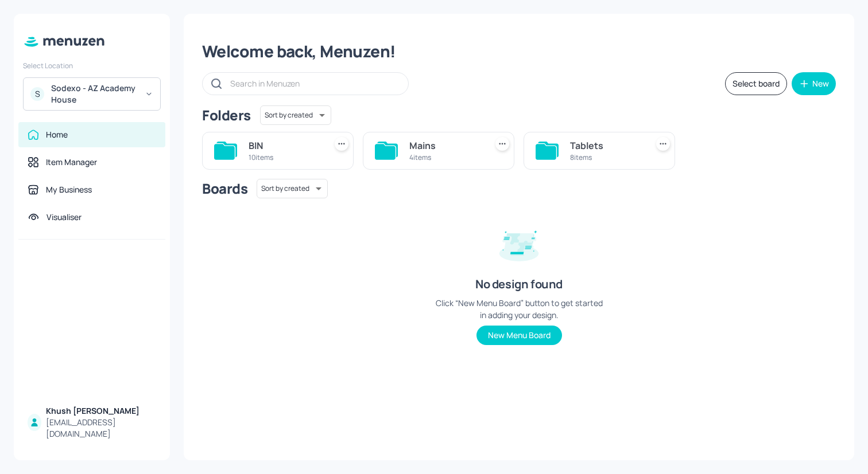  What do you see at coordinates (519, 284) in the screenshot?
I see `div: No design found` at bounding box center [519, 284].